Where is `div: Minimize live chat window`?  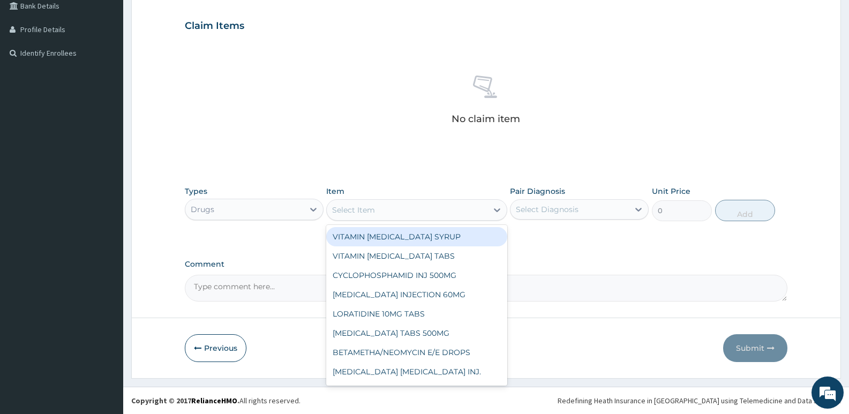 div: Minimize live chat window is located at coordinates (188, 18).